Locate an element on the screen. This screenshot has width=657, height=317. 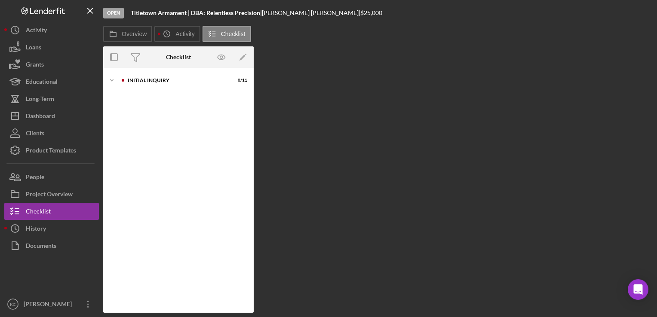
div: Open is located at coordinates (113, 13).